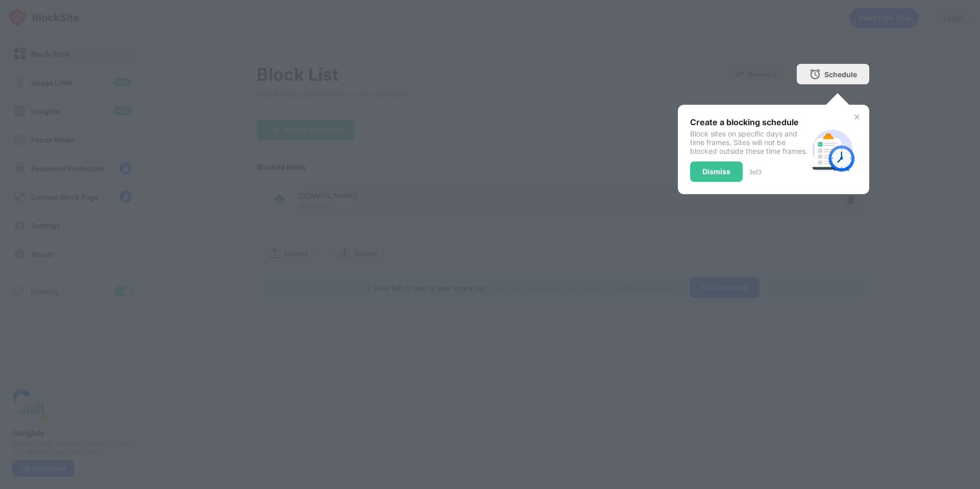 The image size is (980, 489). Describe the element at coordinates (841, 74) in the screenshot. I see `div: Schedule` at that location.